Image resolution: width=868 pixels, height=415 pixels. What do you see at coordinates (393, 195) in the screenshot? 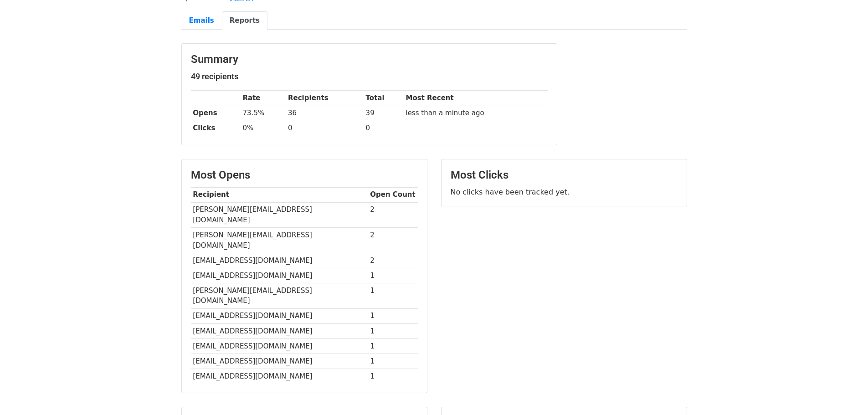
I see `th: Open Count` at bounding box center [393, 195].